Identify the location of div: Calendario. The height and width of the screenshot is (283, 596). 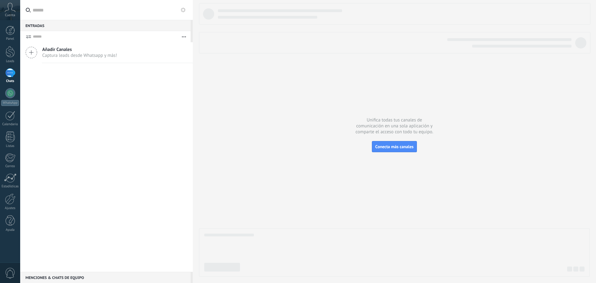
(10, 124).